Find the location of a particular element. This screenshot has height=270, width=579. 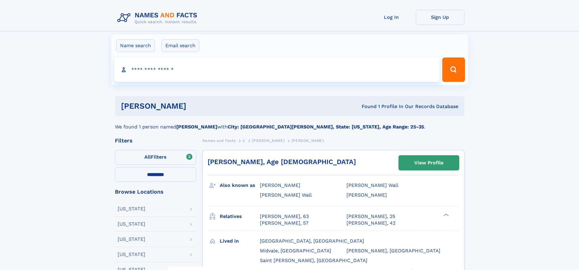

img: Logo Names and Facts is located at coordinates (159, 18).